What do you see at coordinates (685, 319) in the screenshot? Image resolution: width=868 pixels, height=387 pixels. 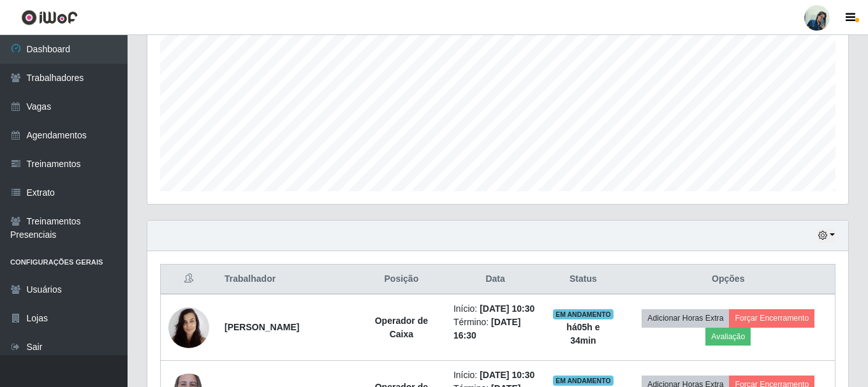 I see `button: Adicionar Horas Extra` at bounding box center [685, 319].